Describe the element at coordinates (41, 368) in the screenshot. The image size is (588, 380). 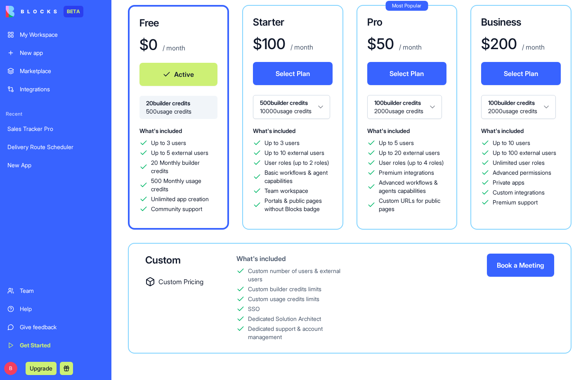
I see `a: Upgrade` at that location.